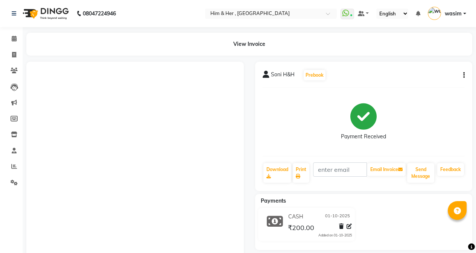 This screenshot has height=253, width=476. I want to click on button: Prebook, so click(315, 75).